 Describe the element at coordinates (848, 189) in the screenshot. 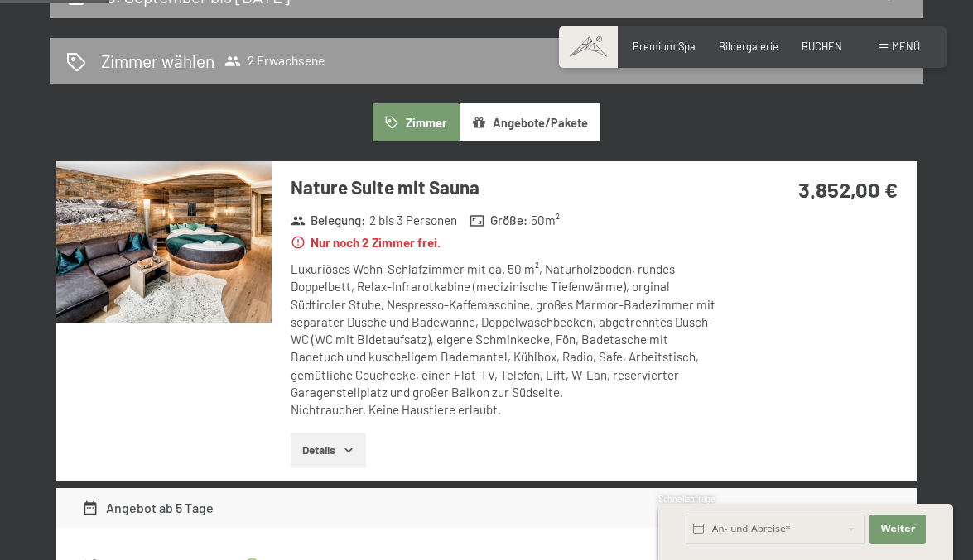

I see `strong: 3.852,00 €` at that location.